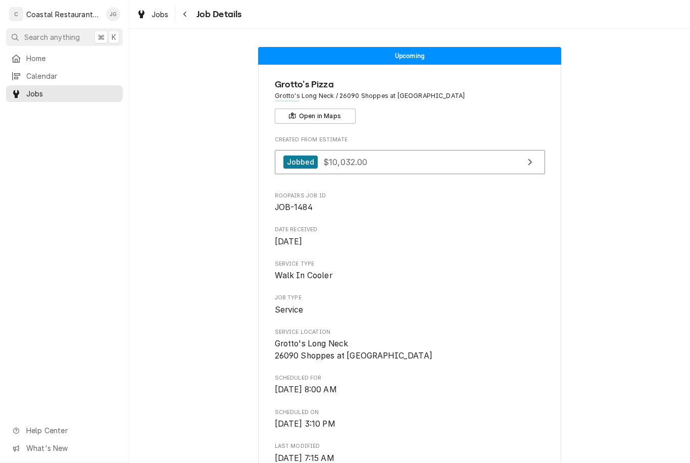  I want to click on div: Created From Estimate, so click(410, 158).